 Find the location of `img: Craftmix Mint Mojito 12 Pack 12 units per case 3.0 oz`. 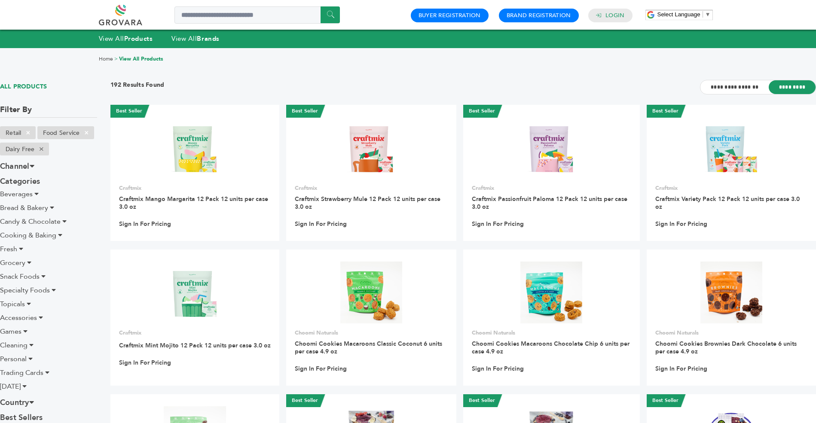

img: Craftmix Mint Mojito 12 Pack 12 units per case 3.0 oz is located at coordinates (195, 293).